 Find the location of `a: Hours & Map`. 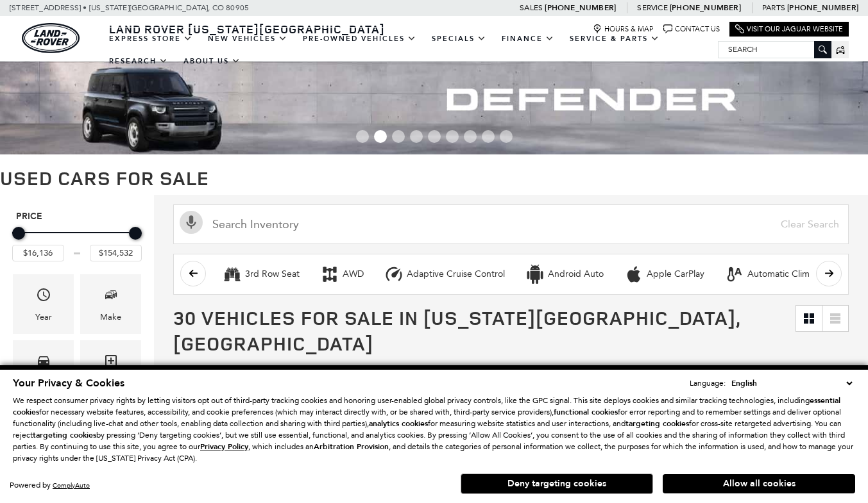

a: Hours & Map is located at coordinates (623, 29).